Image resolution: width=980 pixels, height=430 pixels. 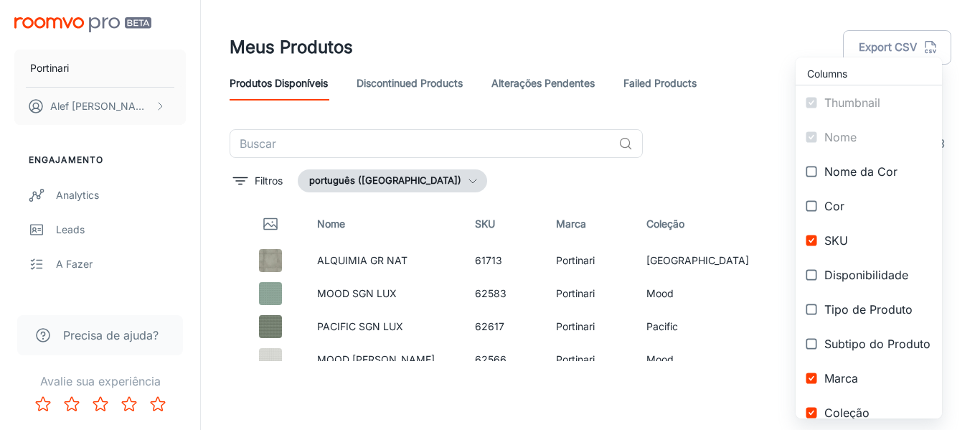 I want to click on span: Columns, so click(x=869, y=74).